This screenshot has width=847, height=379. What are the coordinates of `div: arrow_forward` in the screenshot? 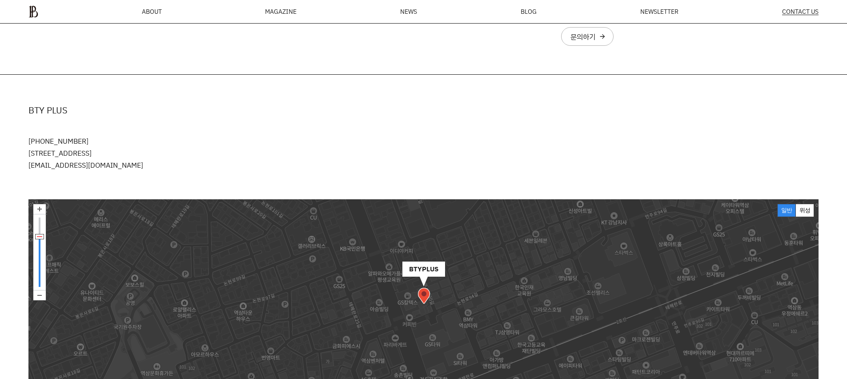 It's located at (603, 36).